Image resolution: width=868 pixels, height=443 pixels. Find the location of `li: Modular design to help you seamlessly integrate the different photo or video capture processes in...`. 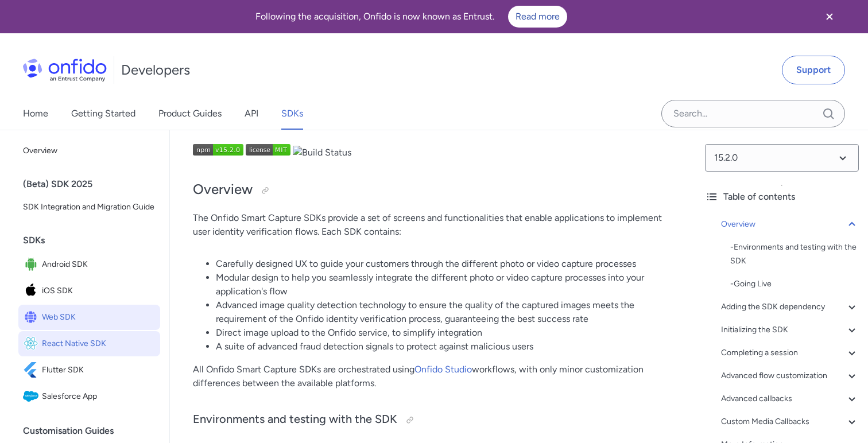

li: Modular design to help you seamlessly integrate the different photo or video capture processes in... is located at coordinates (444, 285).